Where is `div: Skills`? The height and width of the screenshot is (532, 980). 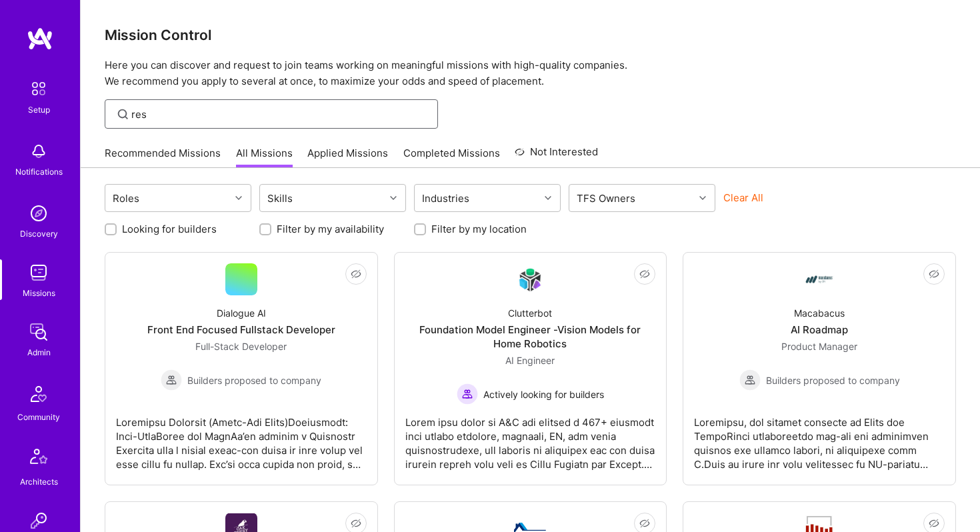
div: Skills is located at coordinates (280, 198).